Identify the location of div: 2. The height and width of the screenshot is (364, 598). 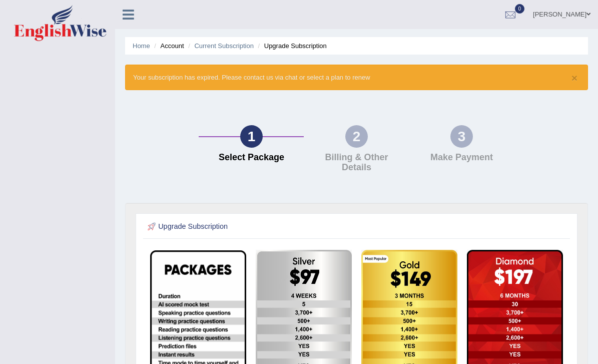
(356, 136).